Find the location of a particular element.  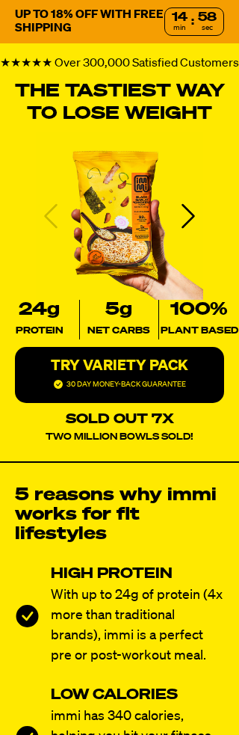

button: Previous slide is located at coordinates (51, 216).